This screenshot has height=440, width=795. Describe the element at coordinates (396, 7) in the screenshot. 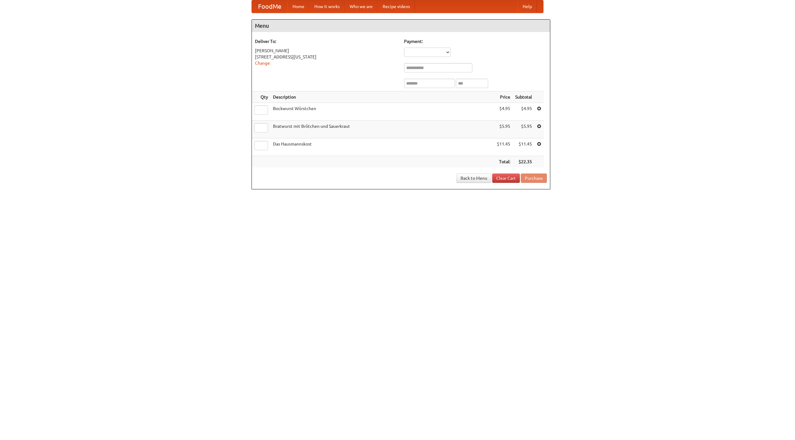

I see `a: Recipe videos` at that location.